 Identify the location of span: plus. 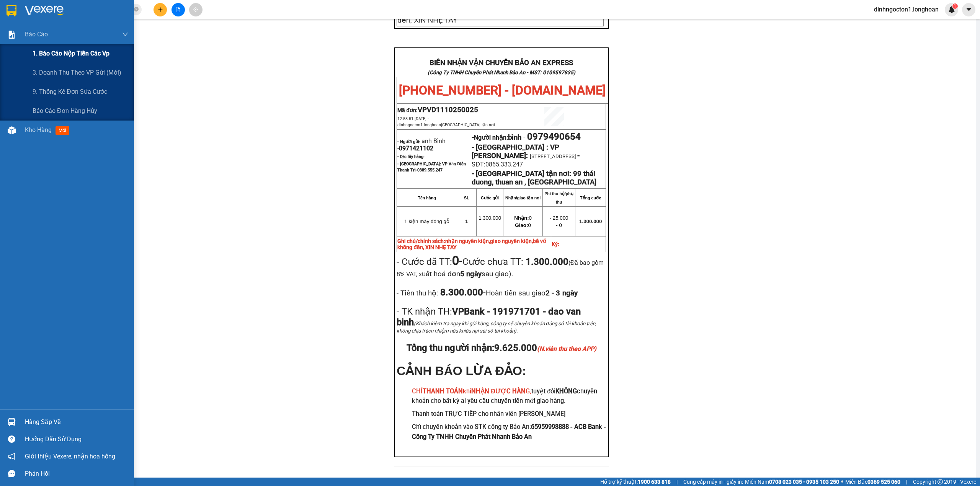
(160, 10).